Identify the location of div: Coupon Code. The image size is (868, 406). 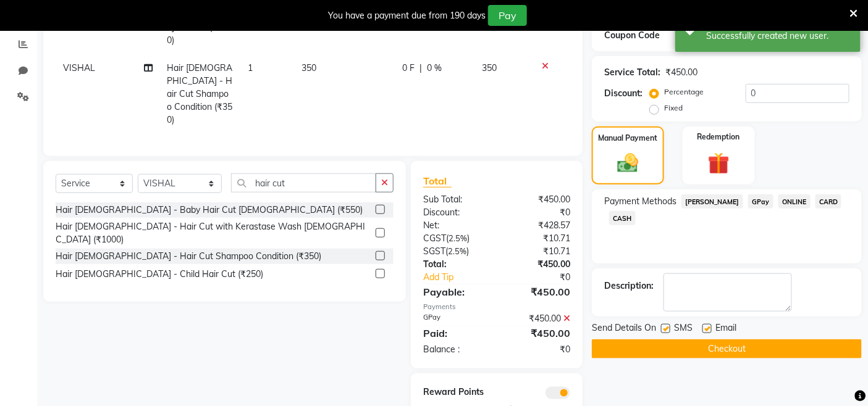
(645, 35).